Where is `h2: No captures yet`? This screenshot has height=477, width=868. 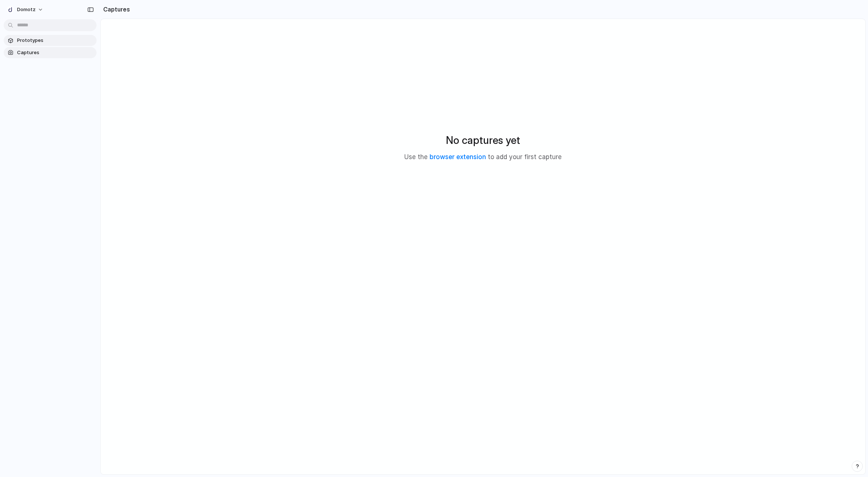
h2: No captures yet is located at coordinates (483, 141).